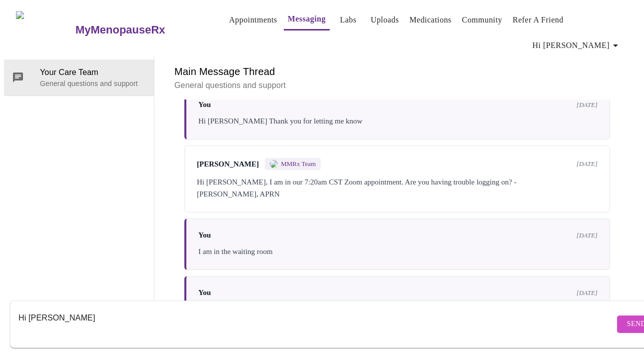  What do you see at coordinates (120, 30) in the screenshot?
I see `h3: MyMenopauseRx` at bounding box center [120, 30].